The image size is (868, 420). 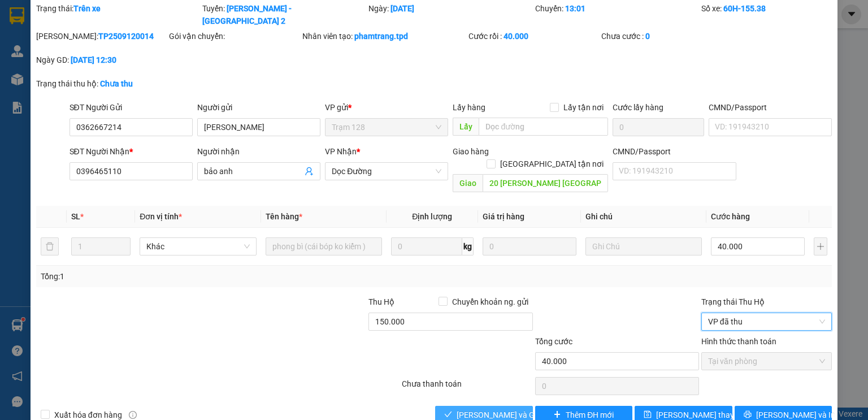 What do you see at coordinates (450, 15) in the screenshot?
I see `div: Ngày:` at bounding box center [450, 15].